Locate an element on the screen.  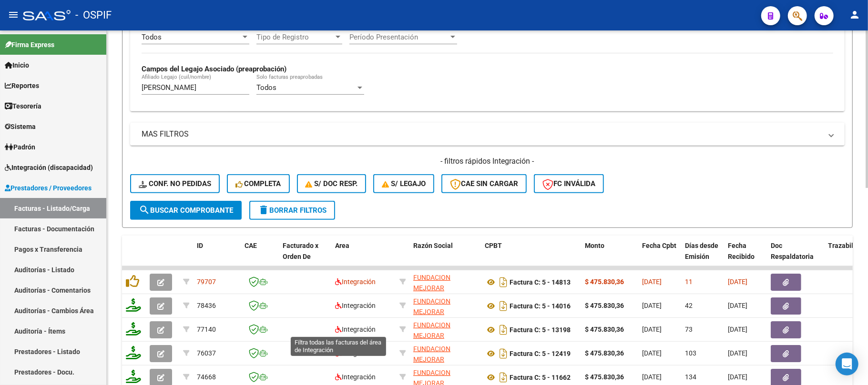
button: Conf. no pedidas is located at coordinates (175, 184).